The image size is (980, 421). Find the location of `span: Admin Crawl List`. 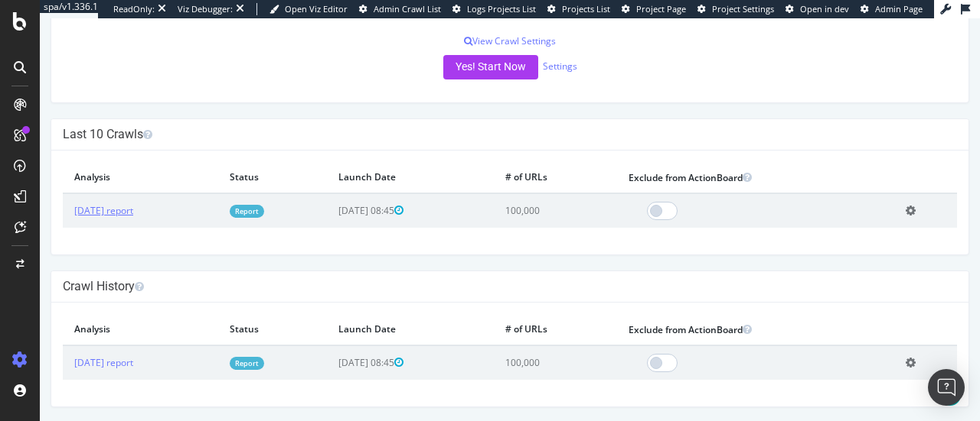

span: Admin Crawl List is located at coordinates (407, 9).